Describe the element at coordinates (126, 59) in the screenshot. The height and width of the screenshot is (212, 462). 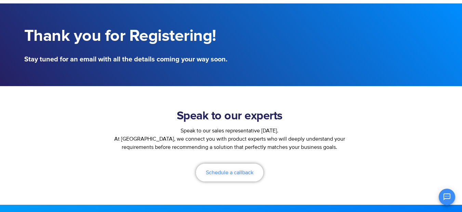
I see `h5: Stay tuned for an email with all the details coming your way soon.` at that location.